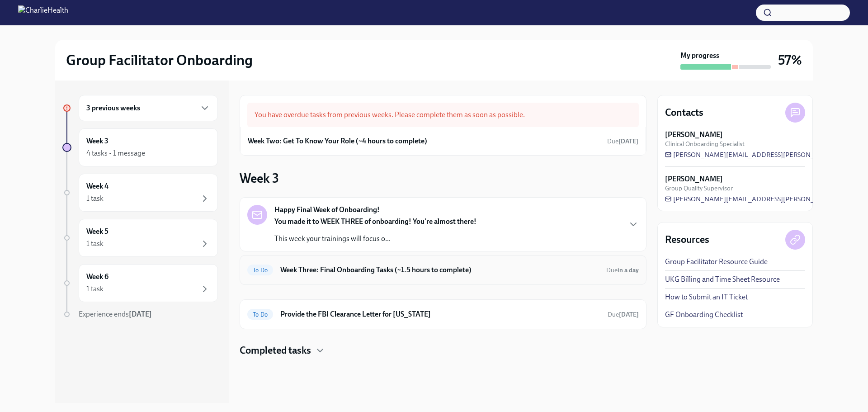 Image resolution: width=868 pixels, height=412 pixels. Describe the element at coordinates (704, 315) in the screenshot. I see `a: GF Onboarding Checklist` at that location.